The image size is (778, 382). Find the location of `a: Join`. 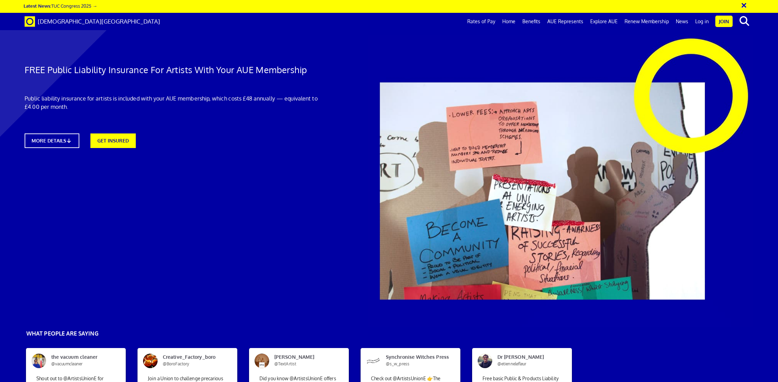

a: Join is located at coordinates (724, 21).